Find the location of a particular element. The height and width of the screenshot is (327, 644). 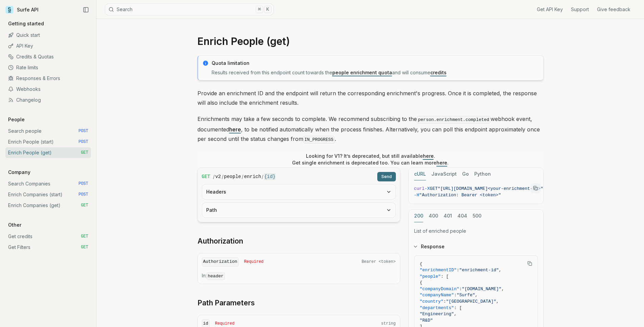

span: "companyName" is located at coordinates (437, 295).